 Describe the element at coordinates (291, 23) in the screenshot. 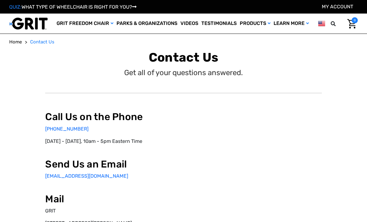

I see `a: Learn More` at that location.